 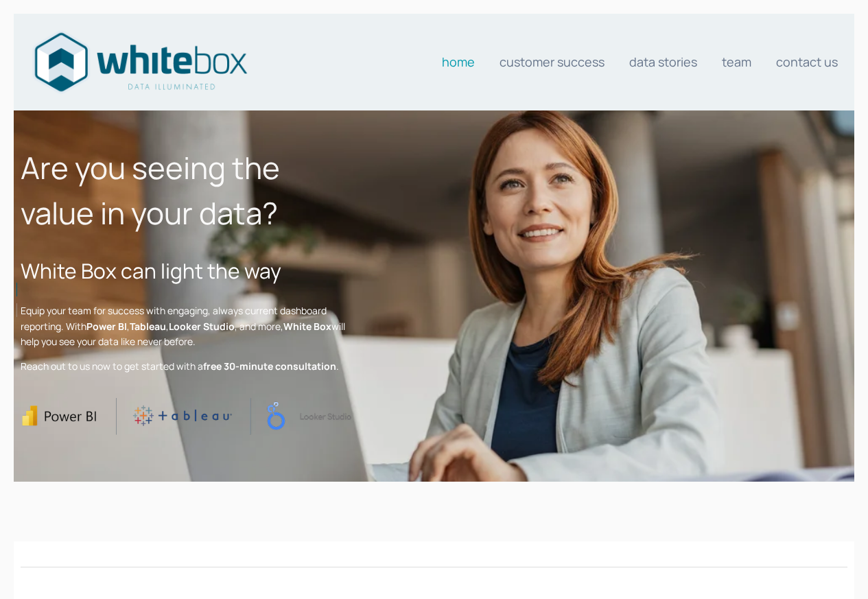 I want to click on a: Data stories, so click(x=663, y=61).